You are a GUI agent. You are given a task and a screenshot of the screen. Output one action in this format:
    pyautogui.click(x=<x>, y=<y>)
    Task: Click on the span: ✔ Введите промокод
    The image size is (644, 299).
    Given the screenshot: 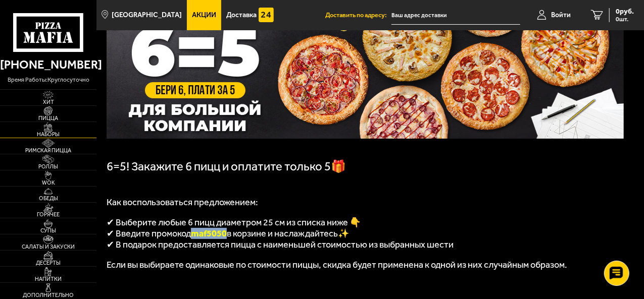 What is the action you would take?
    pyautogui.click(x=149, y=234)
    